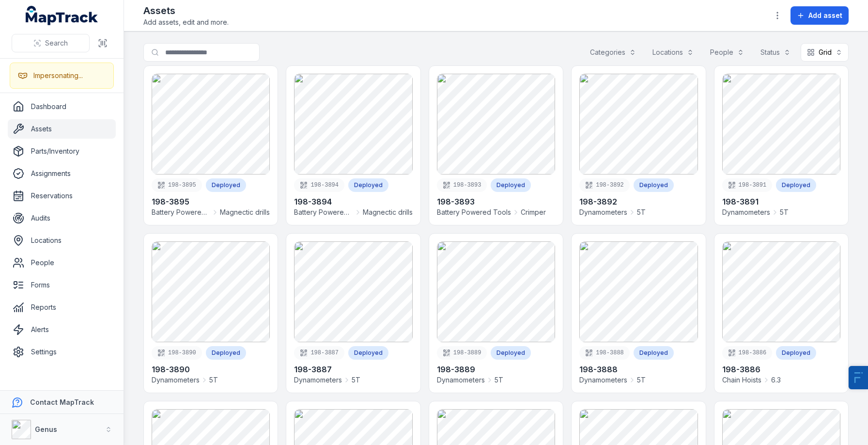 The width and height of the screenshot is (868, 445). What do you see at coordinates (62, 151) in the screenshot?
I see `a: Parts/Inventory` at bounding box center [62, 151].